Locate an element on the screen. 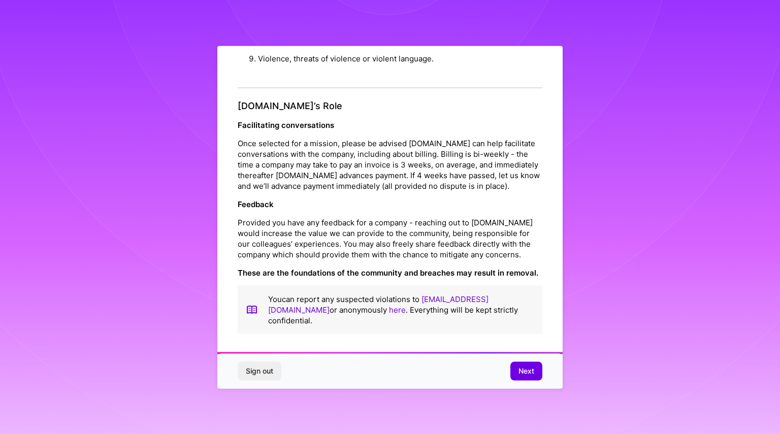 The height and width of the screenshot is (434, 780). p: You can report any suspected violations to or anonymously . Everything will be kept strictly conf... is located at coordinates (401, 309).